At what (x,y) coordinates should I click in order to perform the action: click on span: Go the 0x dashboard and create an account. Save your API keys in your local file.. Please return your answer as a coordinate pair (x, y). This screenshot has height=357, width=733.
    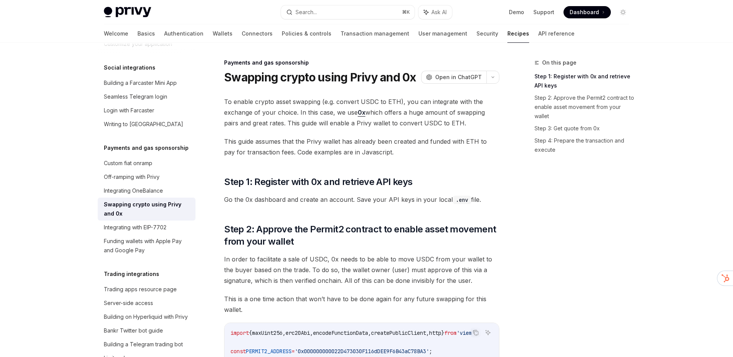
    Looking at the image, I should click on (362, 199).